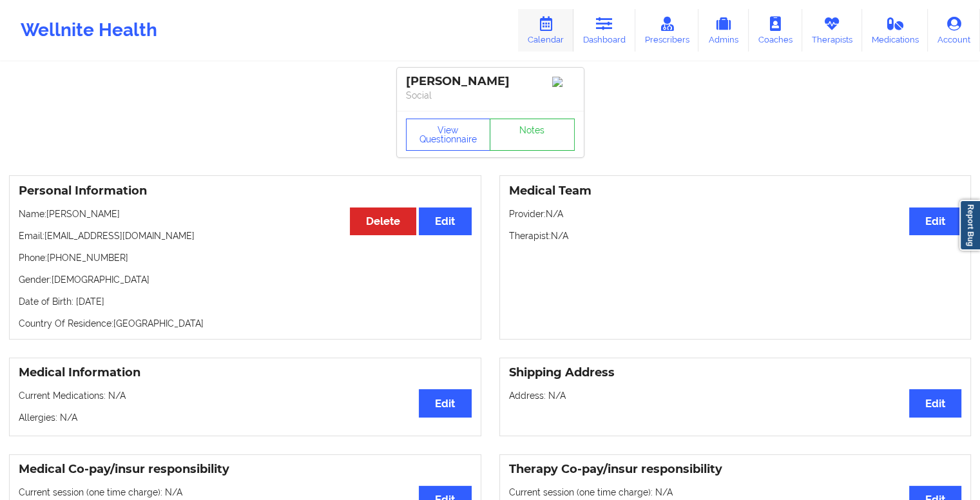 The width and height of the screenshot is (980, 500). Describe the element at coordinates (735, 469) in the screenshot. I see `h3: Therapy Co-pay/insur responsibility` at that location.